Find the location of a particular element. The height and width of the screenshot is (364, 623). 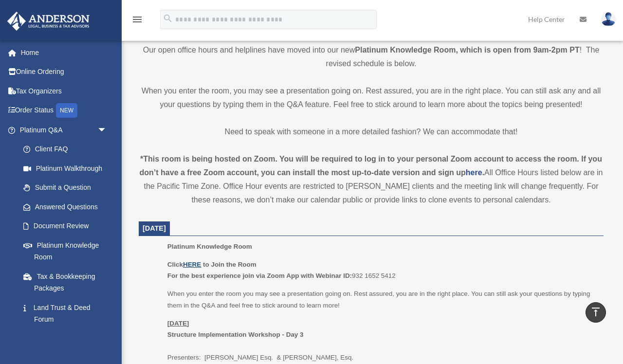

i: vertical_align_top is located at coordinates (596, 312).